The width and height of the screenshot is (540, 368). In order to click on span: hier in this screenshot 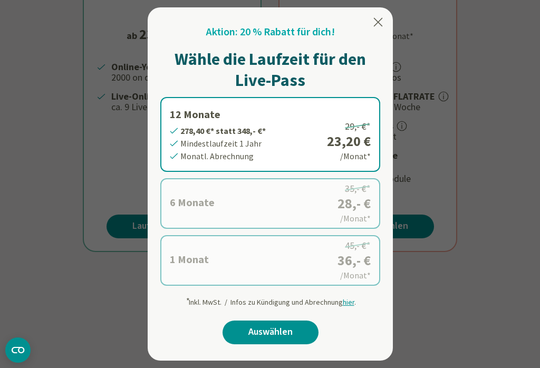, I will do `click(348, 302)`.